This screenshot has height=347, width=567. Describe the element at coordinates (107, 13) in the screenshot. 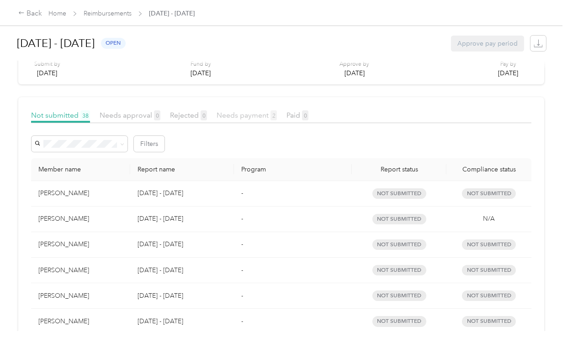

I see `a: Reimbursements` at that location.